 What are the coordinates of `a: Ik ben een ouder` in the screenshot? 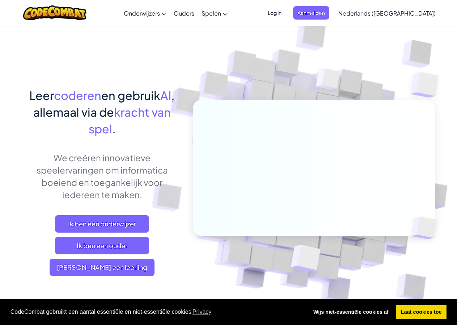 It's located at (102, 245).